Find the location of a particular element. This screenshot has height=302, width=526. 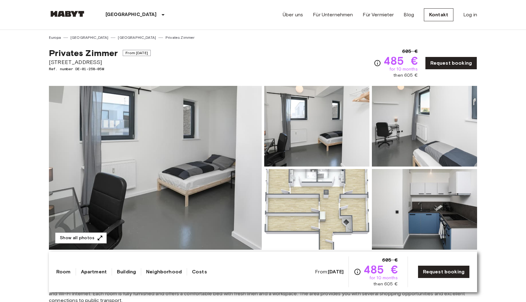

a: Für Vermieter is located at coordinates (378, 15).